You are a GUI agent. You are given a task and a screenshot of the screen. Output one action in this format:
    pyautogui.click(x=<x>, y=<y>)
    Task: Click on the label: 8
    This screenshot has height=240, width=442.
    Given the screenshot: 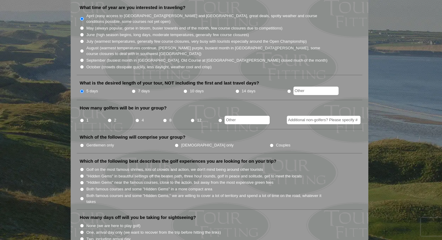 What is the action you would take?
    pyautogui.click(x=170, y=120)
    